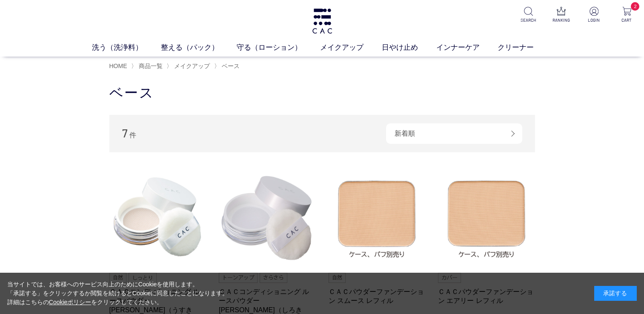 Image resolution: width=644 pixels, height=314 pixels. What do you see at coordinates (230, 66) in the screenshot?
I see `a: ベース` at bounding box center [230, 66].